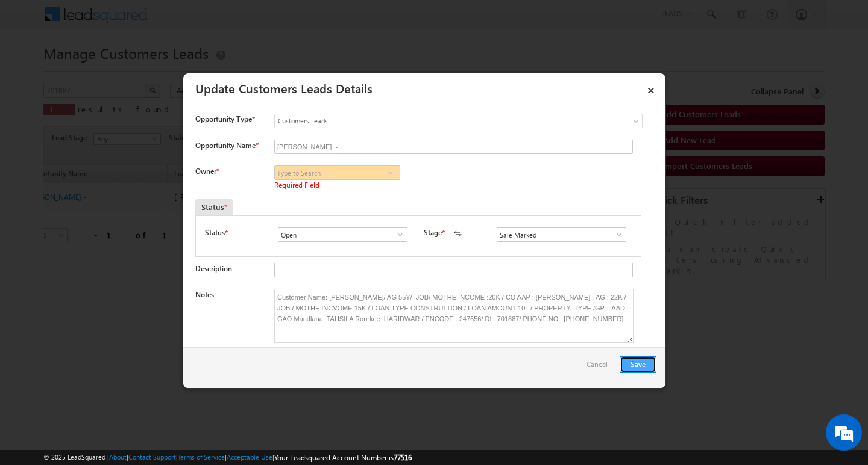 The height and width of the screenshot is (465, 868). Describe the element at coordinates (214, 207) in the screenshot. I see `div: Status` at that location.